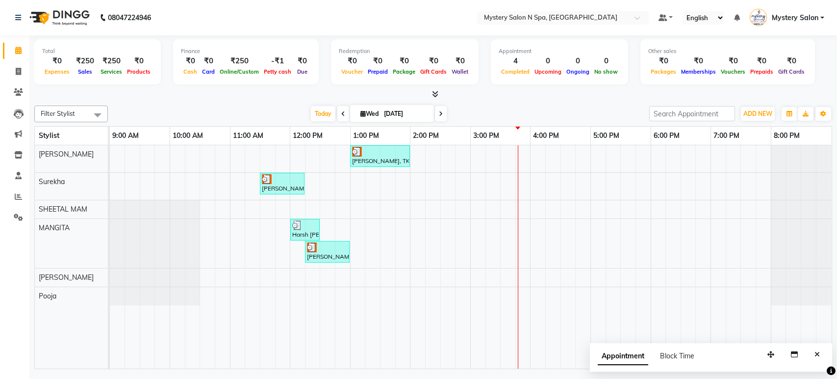  I want to click on span: Mystery Salon, so click(795, 18).